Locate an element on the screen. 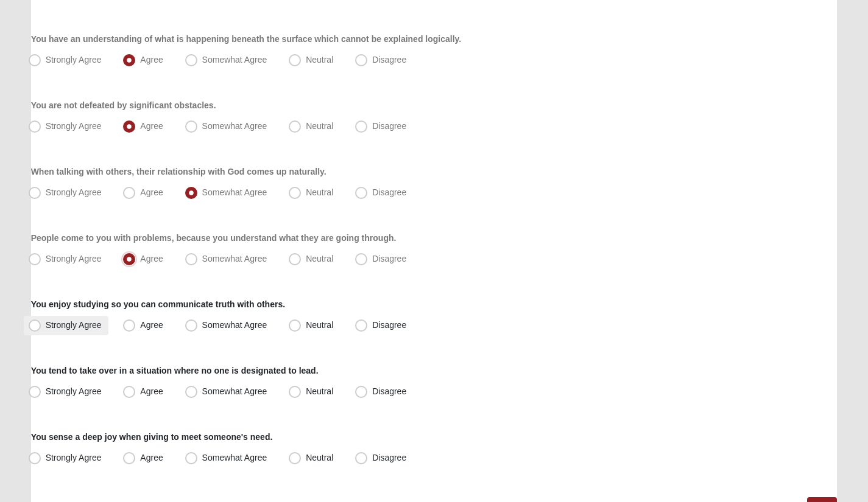 The height and width of the screenshot is (502, 868). label: When talking with others, their relationship with God comes up naturally. is located at coordinates (179, 172).